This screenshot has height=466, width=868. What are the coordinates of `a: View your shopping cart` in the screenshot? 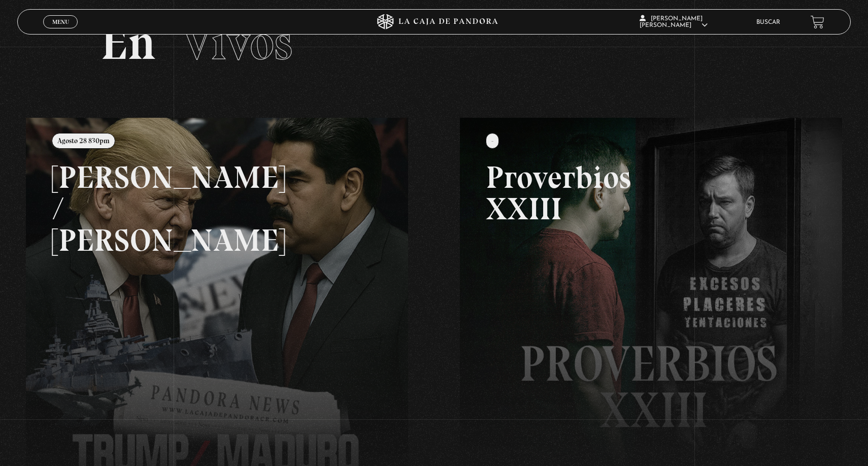 It's located at (817, 22).